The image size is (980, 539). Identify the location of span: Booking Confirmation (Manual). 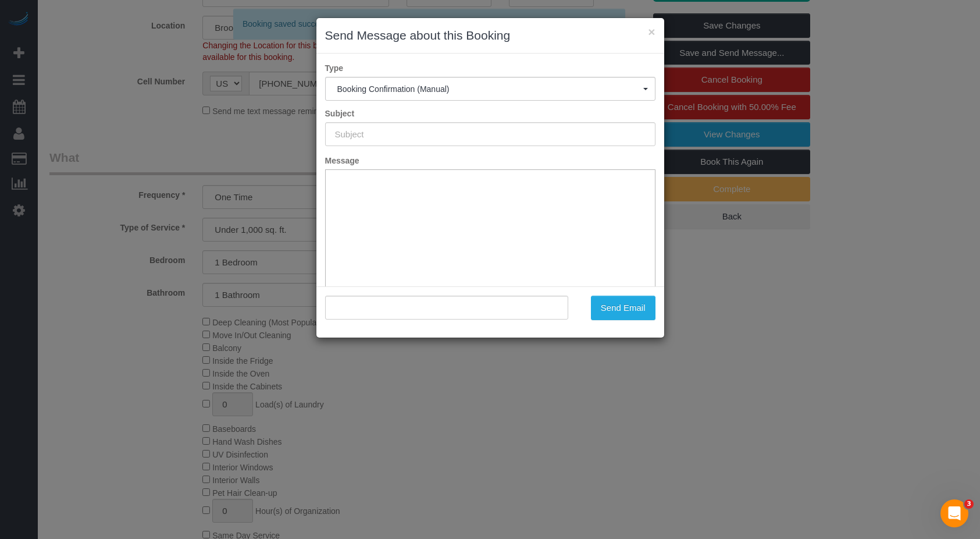
(490, 89).